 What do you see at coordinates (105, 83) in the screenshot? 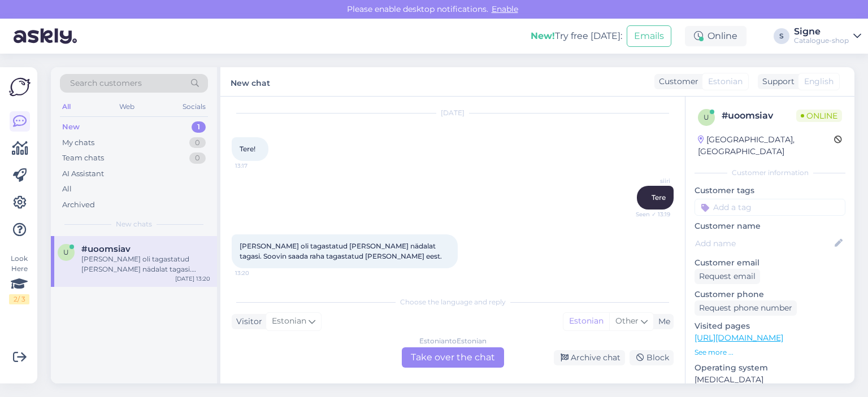
I see `span: Search customers` at bounding box center [105, 83].